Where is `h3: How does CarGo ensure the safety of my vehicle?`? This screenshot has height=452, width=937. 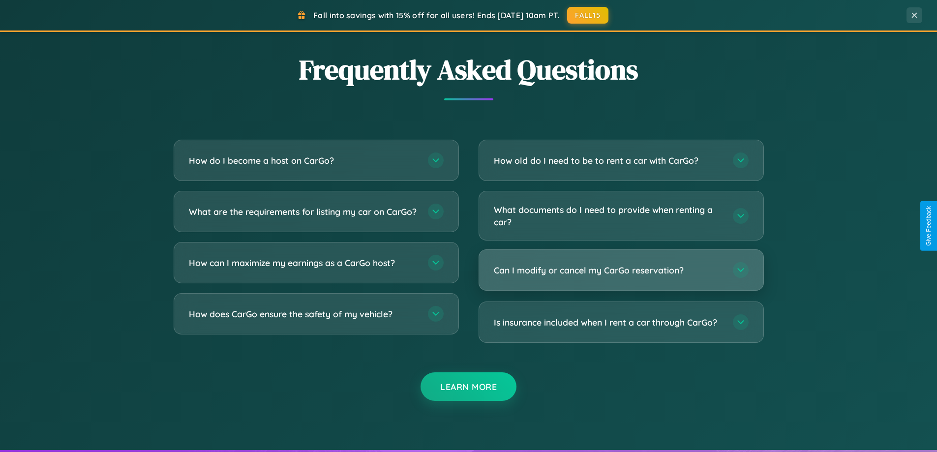
h3: How does CarGo ensure the safety of my vehicle? is located at coordinates (303, 314).